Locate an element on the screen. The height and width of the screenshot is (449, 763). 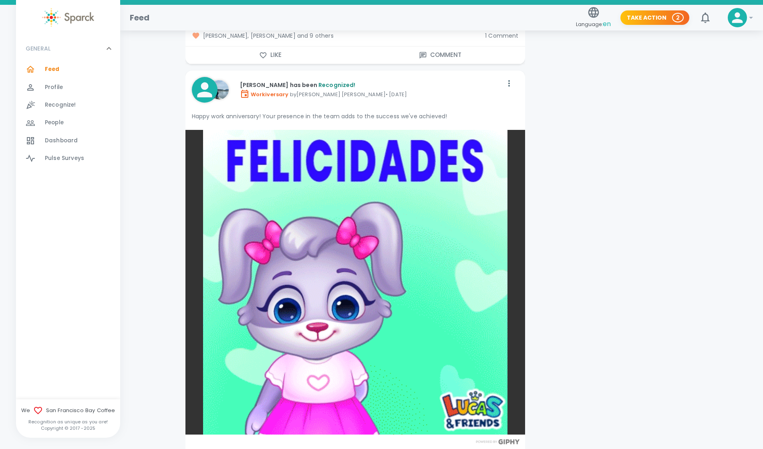
p: Copyright © 2017 - 2025 is located at coordinates (68, 428).